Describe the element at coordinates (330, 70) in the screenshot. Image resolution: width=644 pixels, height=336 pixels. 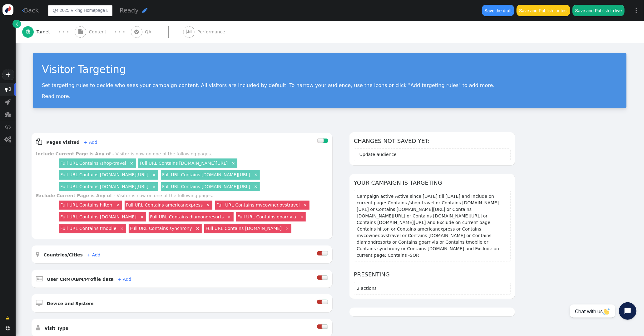
I see `div: Visitor Targeting` at that location.